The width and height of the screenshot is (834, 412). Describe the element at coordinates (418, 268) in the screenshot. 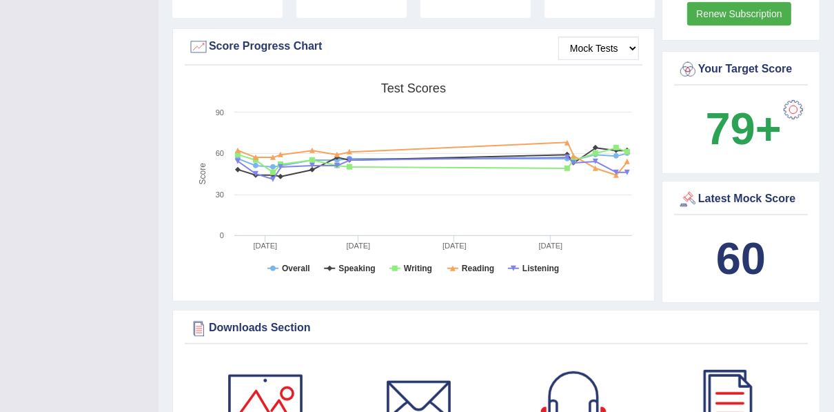

I see `tspan: Writing` at that location.